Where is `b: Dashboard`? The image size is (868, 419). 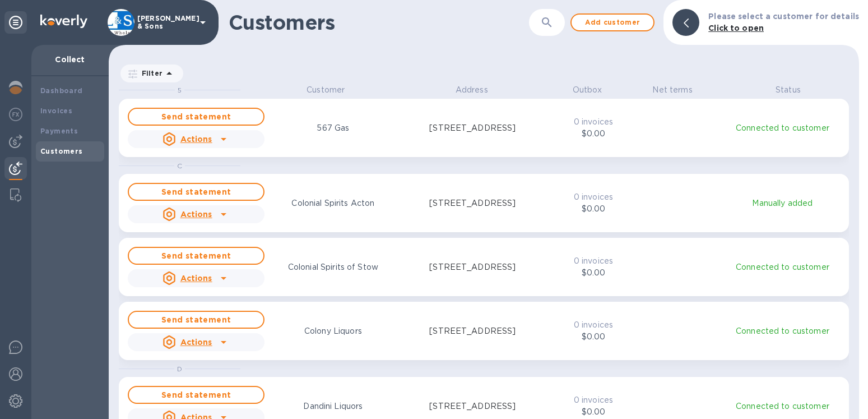
b: Dashboard is located at coordinates (62, 90).